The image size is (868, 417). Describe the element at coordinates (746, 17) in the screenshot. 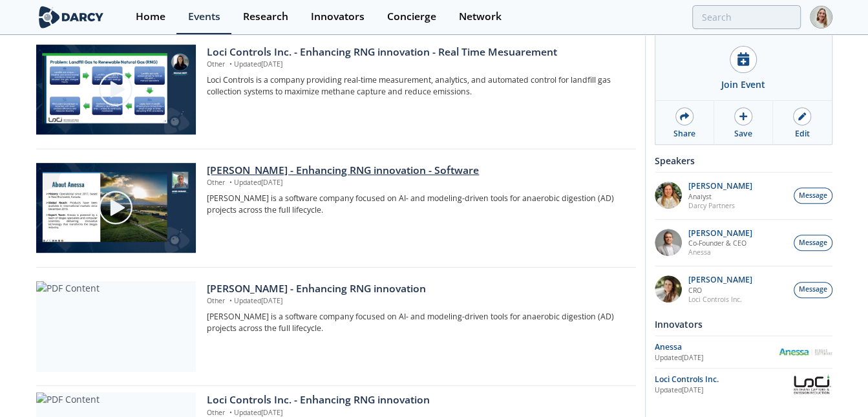

I see `input: Advanced Search` at that location.